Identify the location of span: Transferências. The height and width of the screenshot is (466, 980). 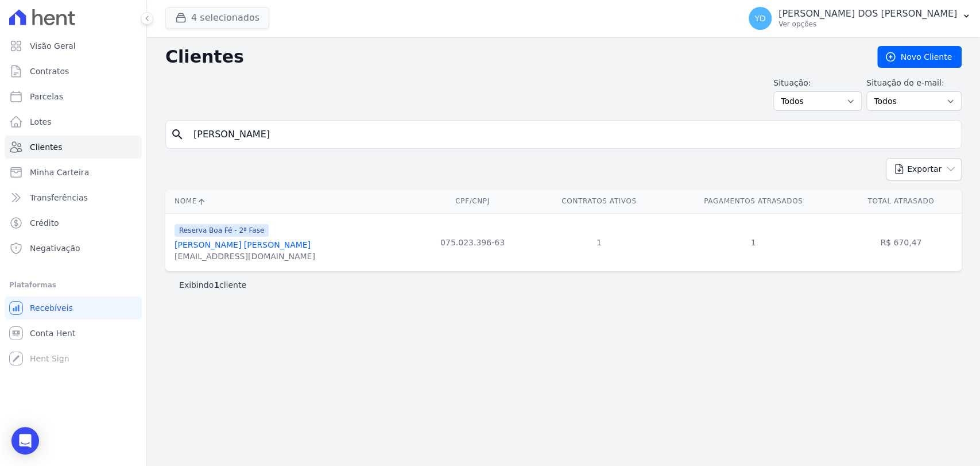
(59, 197).